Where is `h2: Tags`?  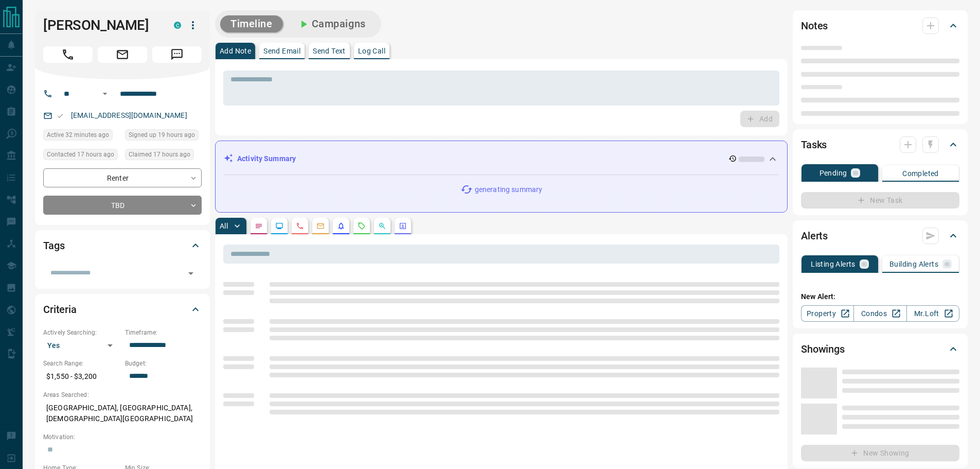 h2: Tags is located at coordinates (53, 246).